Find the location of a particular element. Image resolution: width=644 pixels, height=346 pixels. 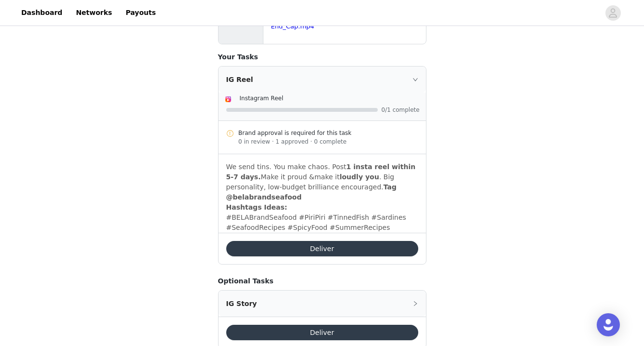

img: Instagram Reels Icon is located at coordinates (229, 100).